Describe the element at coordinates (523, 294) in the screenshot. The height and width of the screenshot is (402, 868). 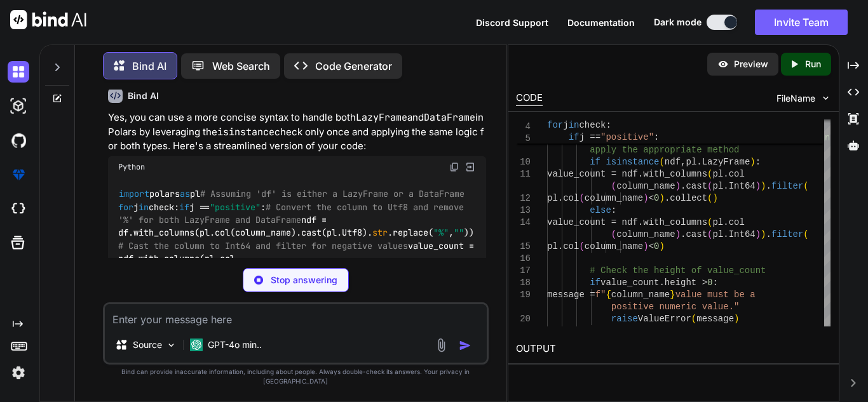
I see `div: 19` at that location.